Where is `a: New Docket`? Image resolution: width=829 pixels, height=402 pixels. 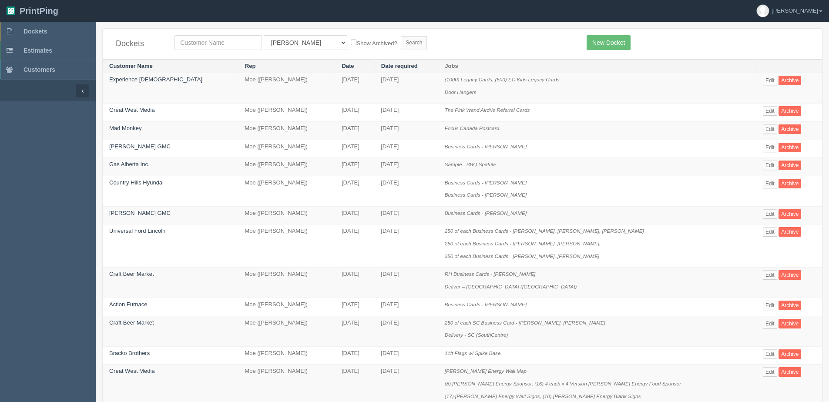
a: New Docket is located at coordinates (608, 43).